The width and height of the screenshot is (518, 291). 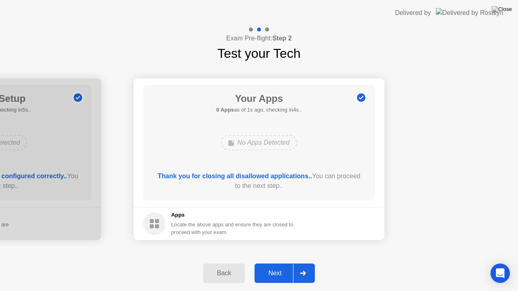 What do you see at coordinates (259, 143) in the screenshot?
I see `div: No Apps Detected` at bounding box center [259, 143].